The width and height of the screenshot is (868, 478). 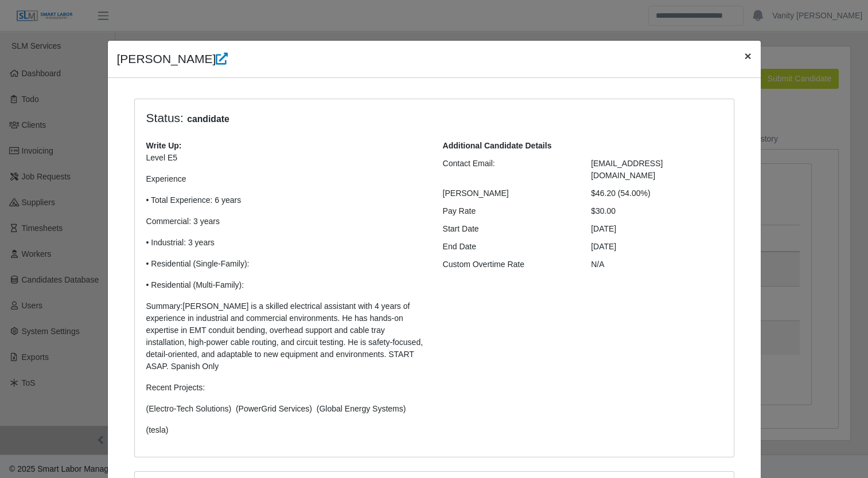 I want to click on p: • Total Experience: 6 years, so click(x=286, y=200).